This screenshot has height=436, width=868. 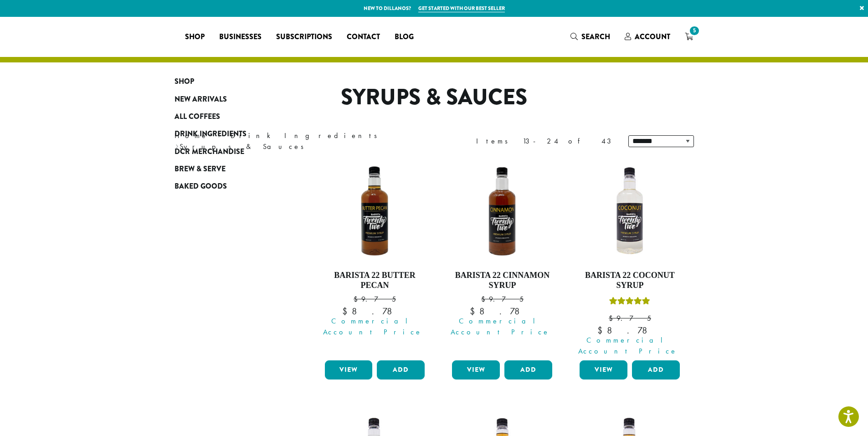 What do you see at coordinates (629, 211) in the screenshot?
I see `img: COCONUT-300x300.png` at bounding box center [629, 211].